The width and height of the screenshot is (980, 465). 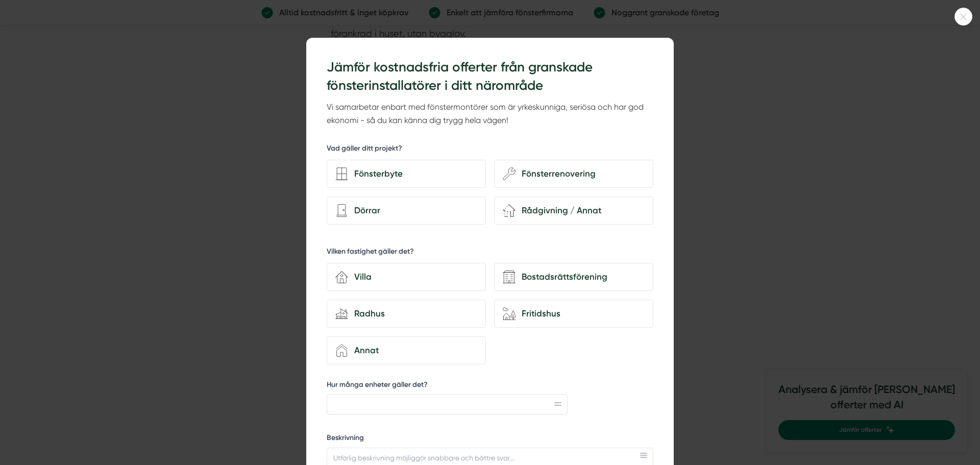 What do you see at coordinates (490, 114) in the screenshot?
I see `p: Vi samarbetar enbart med fönstermontörer som är yrkeskunniga, seriösa och har god ekonomi - så du...` at bounding box center [490, 114].